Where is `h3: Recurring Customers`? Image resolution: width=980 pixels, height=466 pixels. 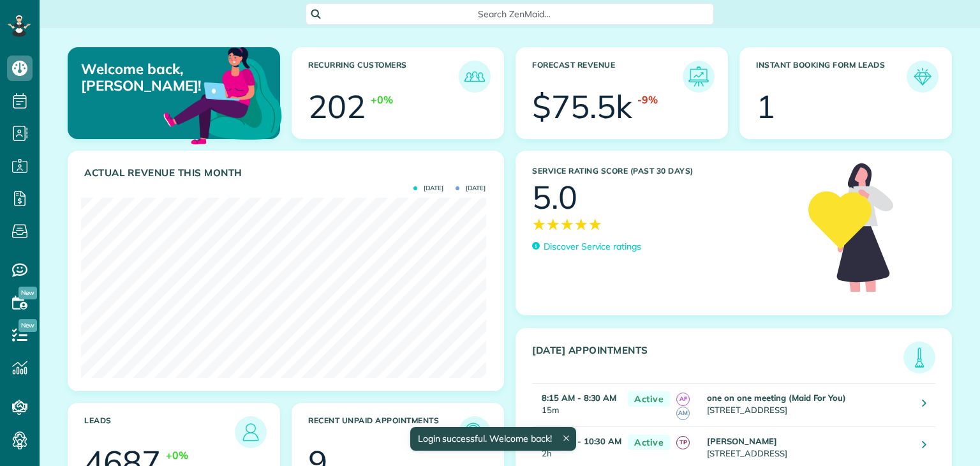
h3: Recurring Customers is located at coordinates (384, 77).